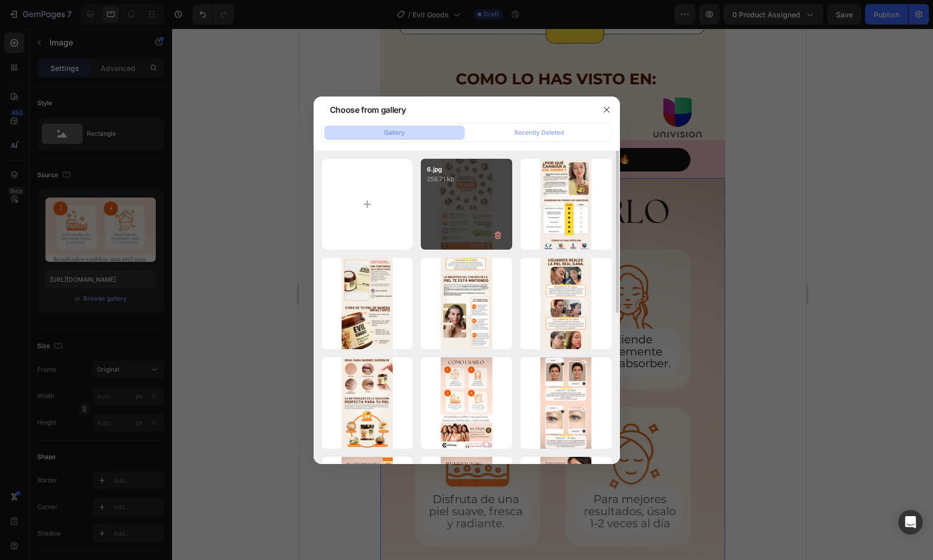 This screenshot has width=933, height=560. I want to click on div: Choose from gallery, so click(368, 110).